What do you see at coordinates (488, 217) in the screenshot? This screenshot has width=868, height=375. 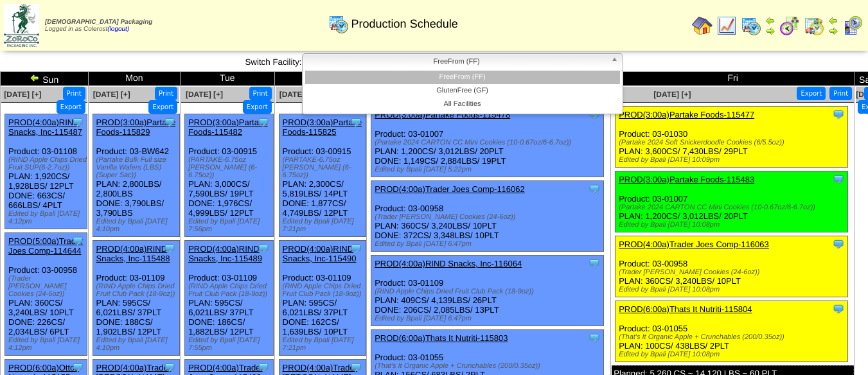 I see `div: Product: 03-00958 PLAN: 360CS / 3,240LBS / 10PLT DONE: 372CS / 3,348LBS / 10PLT` at bounding box center [488, 217].